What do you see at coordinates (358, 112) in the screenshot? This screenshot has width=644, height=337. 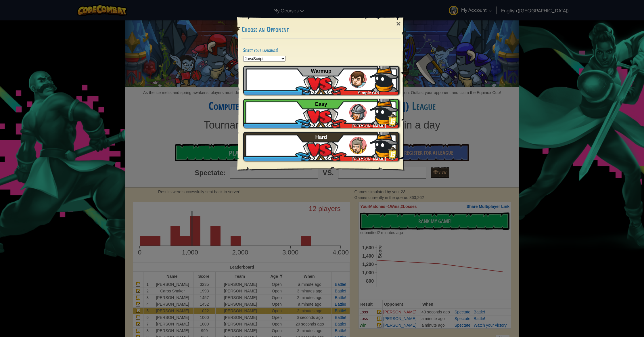 I see `img: humans_ladder_easy.png` at bounding box center [358, 112].